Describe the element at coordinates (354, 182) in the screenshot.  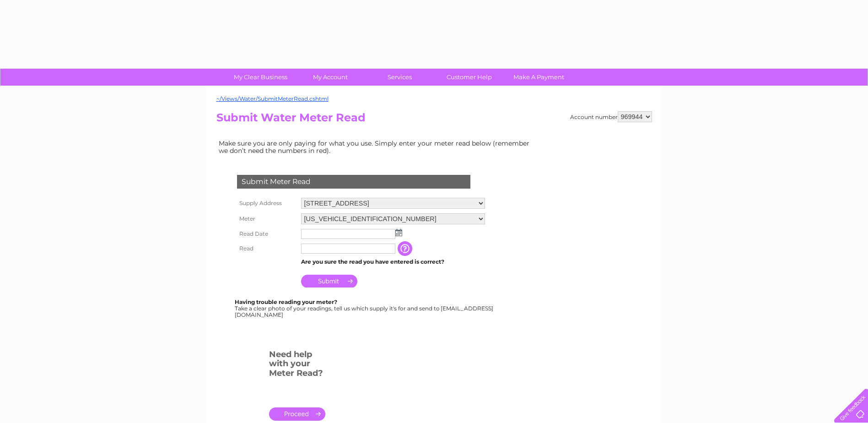
I see `div: Submit Meter Read` at that location.